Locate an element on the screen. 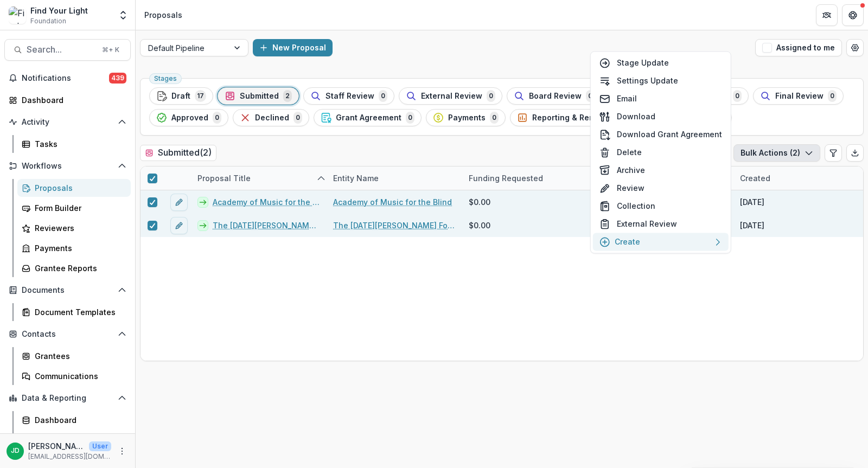 The height and width of the screenshot is (468, 868). a: Data Report is located at coordinates (74, 440).